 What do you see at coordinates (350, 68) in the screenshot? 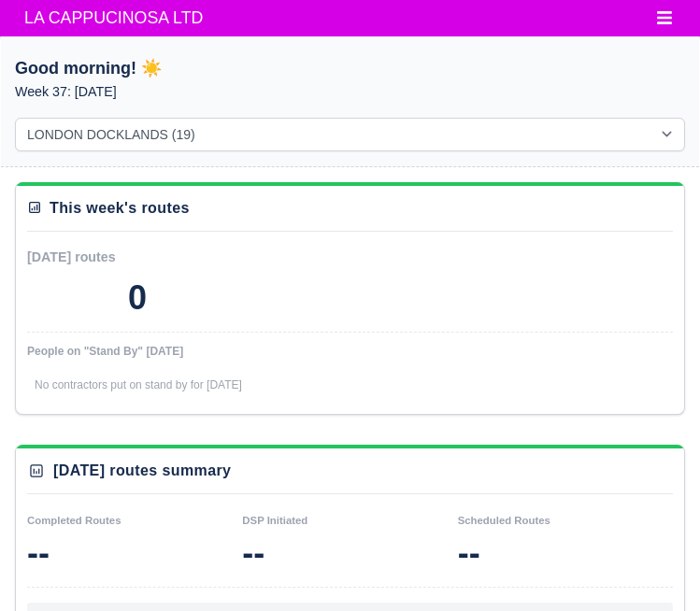
I see `h1: Good morning! ☀️` at bounding box center [350, 68].